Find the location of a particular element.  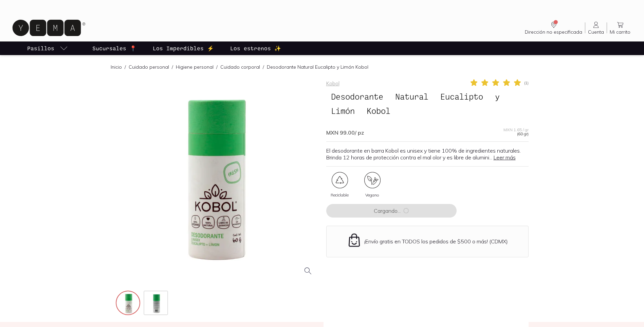

p: Los Imperdibles ⚡️ is located at coordinates (183, 48).